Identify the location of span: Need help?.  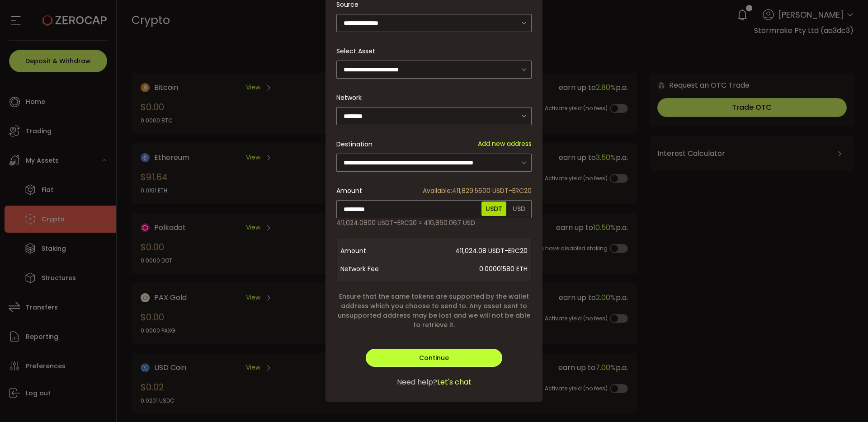
(417, 382).